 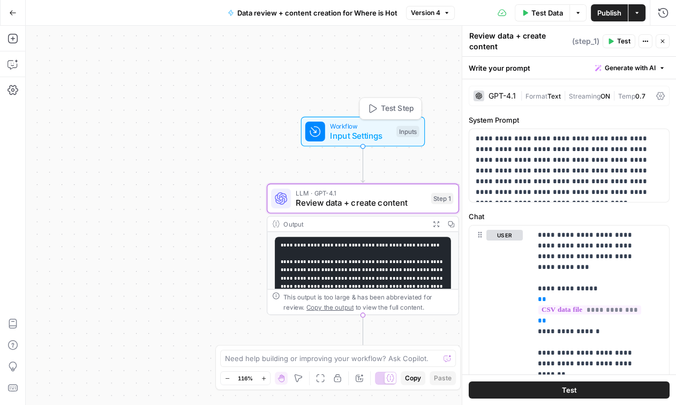 I want to click on span: 0.7, so click(x=641, y=96).